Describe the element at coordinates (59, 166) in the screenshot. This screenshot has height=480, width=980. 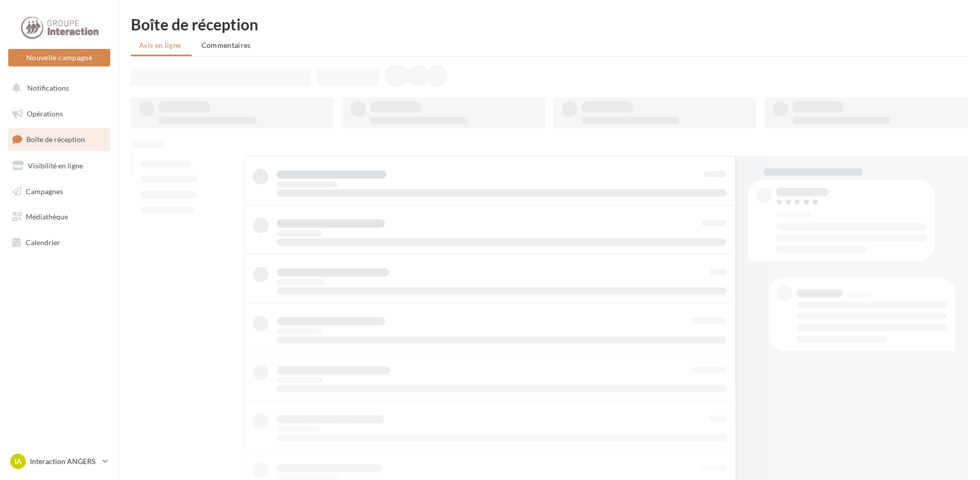
I see `a: Visibilité en ligne` at that location.